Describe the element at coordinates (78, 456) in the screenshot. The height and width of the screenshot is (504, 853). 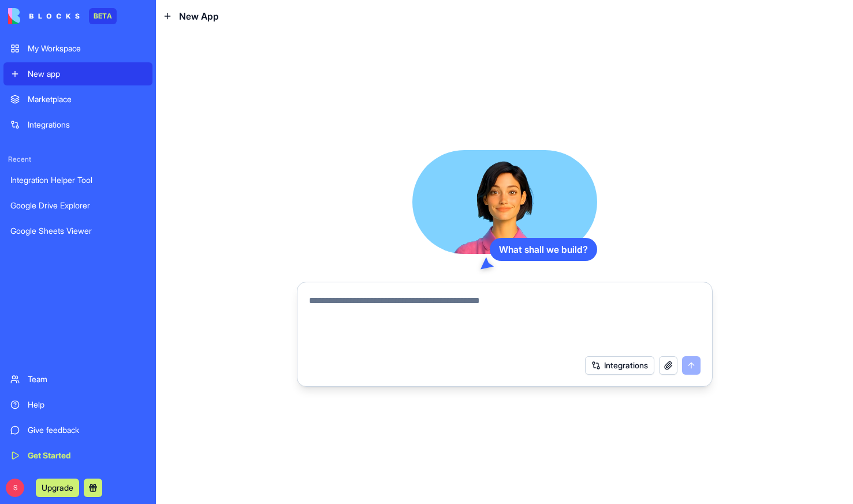
I see `a: Get Started` at that location.